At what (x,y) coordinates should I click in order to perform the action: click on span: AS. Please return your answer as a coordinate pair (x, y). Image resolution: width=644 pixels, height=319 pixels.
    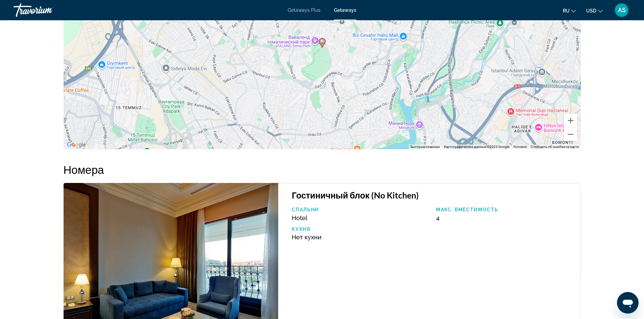
    Looking at the image, I should click on (622, 10).